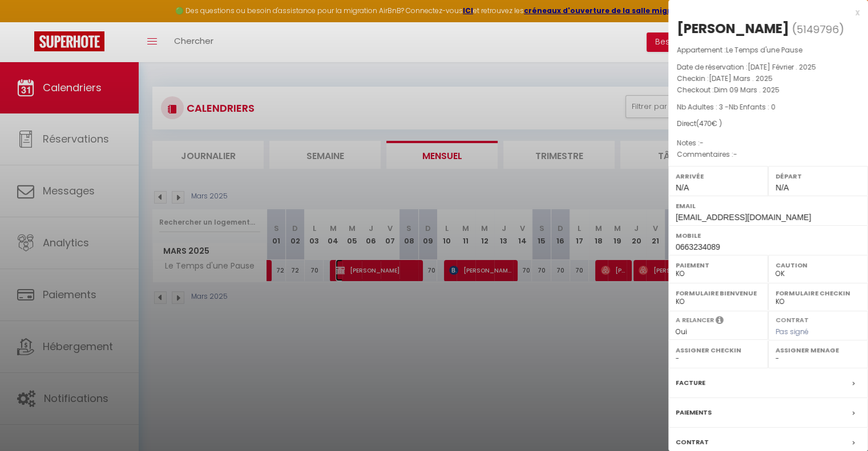 Image resolution: width=868 pixels, height=451 pixels. I want to click on label: Assigner Menage, so click(818, 350).